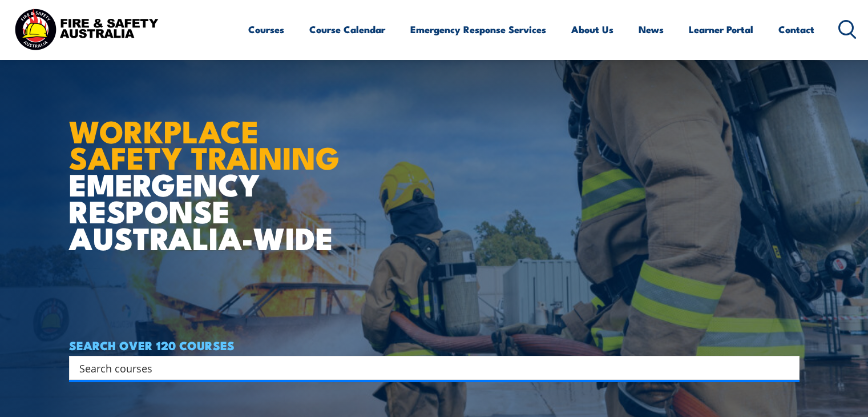 The image size is (868, 417). What do you see at coordinates (429, 368) in the screenshot?
I see `form: Search form` at bounding box center [429, 368].